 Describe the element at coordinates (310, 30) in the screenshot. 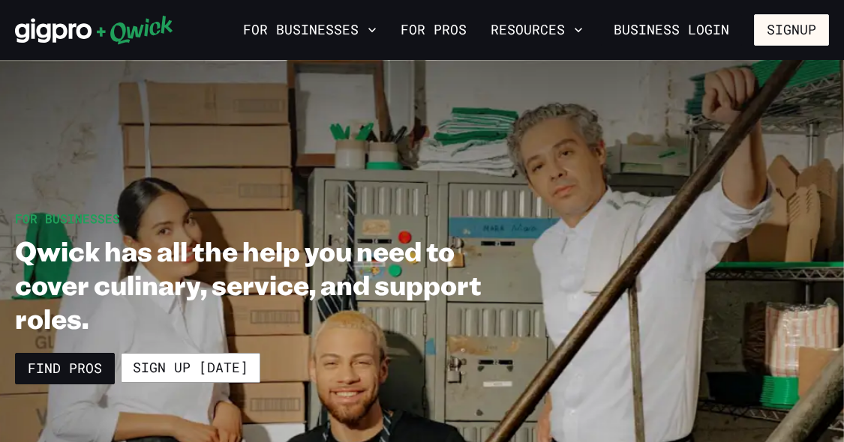

I see `button: For Businesses` at that location.